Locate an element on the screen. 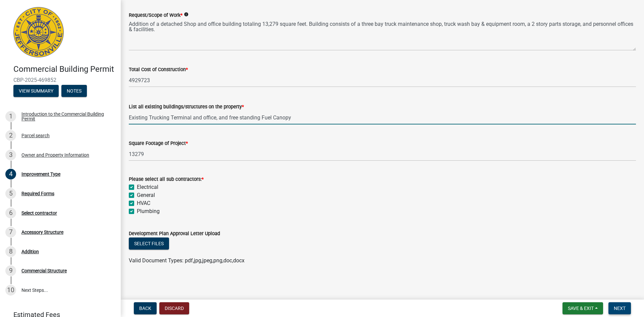 This screenshot has width=644, height=317. div: 7 is located at coordinates (11, 233).